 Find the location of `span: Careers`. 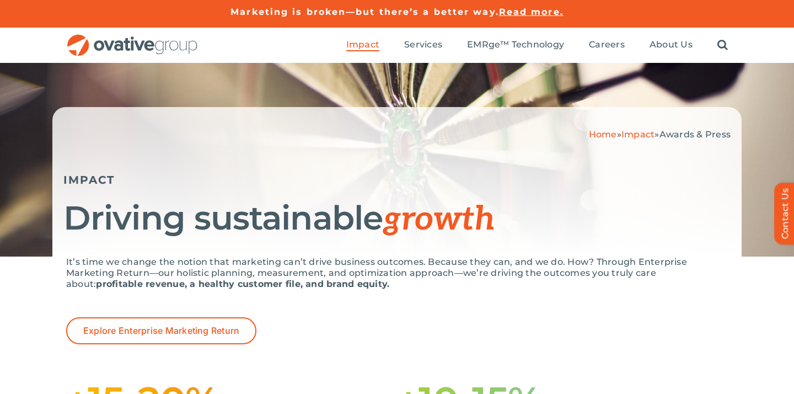

span: Careers is located at coordinates (606, 45).